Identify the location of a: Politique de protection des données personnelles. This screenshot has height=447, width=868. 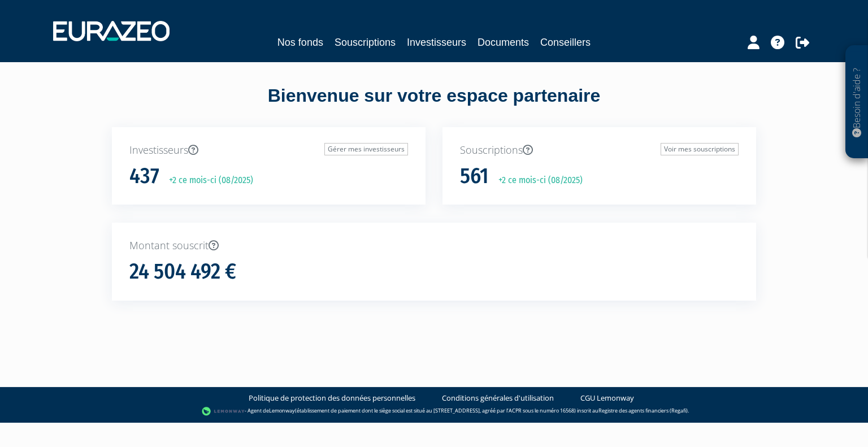
(331, 398).